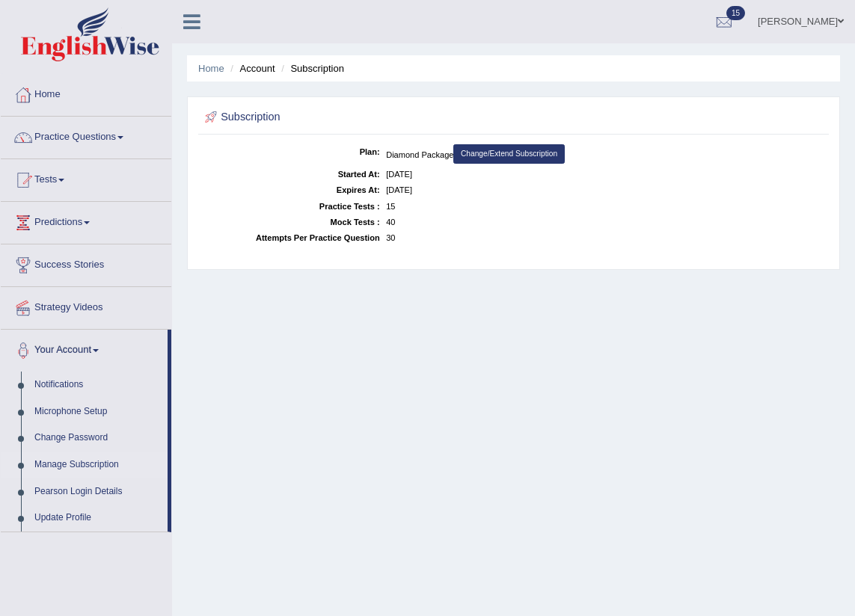  What do you see at coordinates (97, 412) in the screenshot?
I see `a: Microphone Setup` at bounding box center [97, 412].